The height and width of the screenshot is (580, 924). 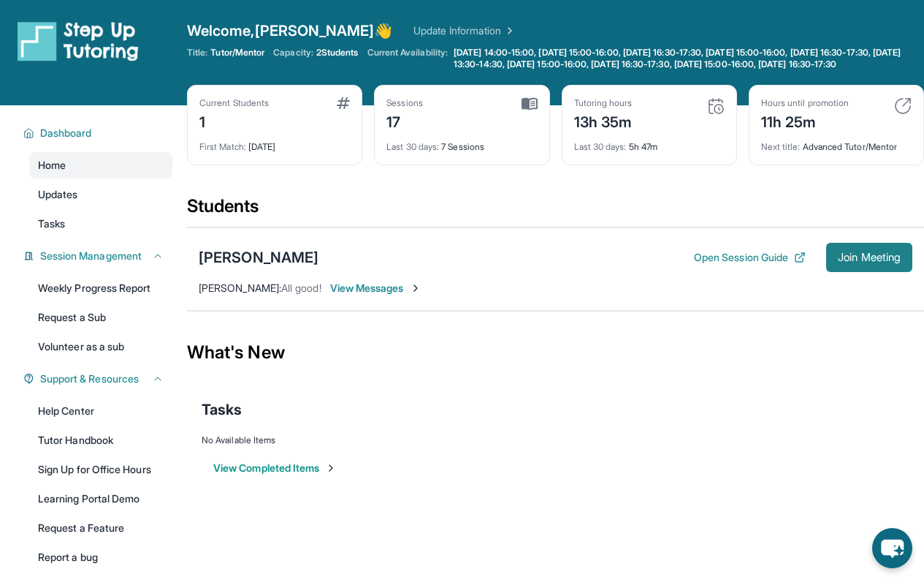 What do you see at coordinates (101, 224) in the screenshot?
I see `a: Tasks` at bounding box center [101, 224].